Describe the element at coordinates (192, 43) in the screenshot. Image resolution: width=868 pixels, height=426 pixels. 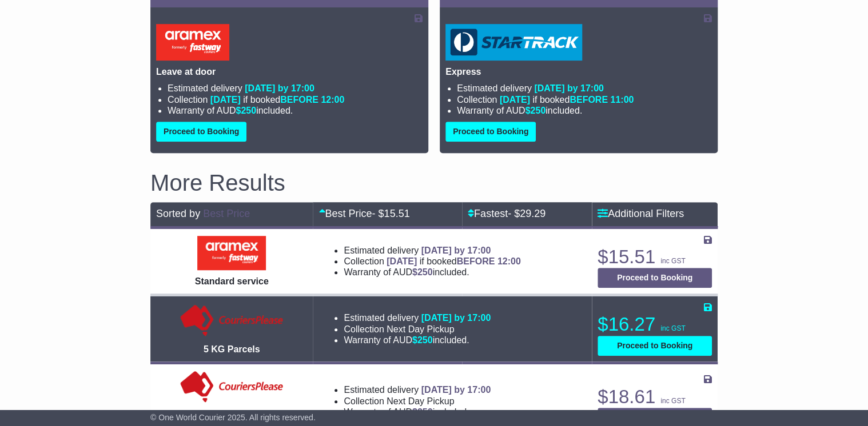
I see `img: Aramex: Leave at door` at that location.